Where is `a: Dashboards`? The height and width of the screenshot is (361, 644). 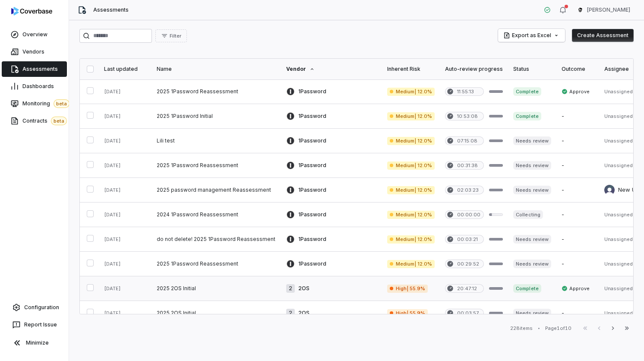 a: Dashboards is located at coordinates (34, 87).